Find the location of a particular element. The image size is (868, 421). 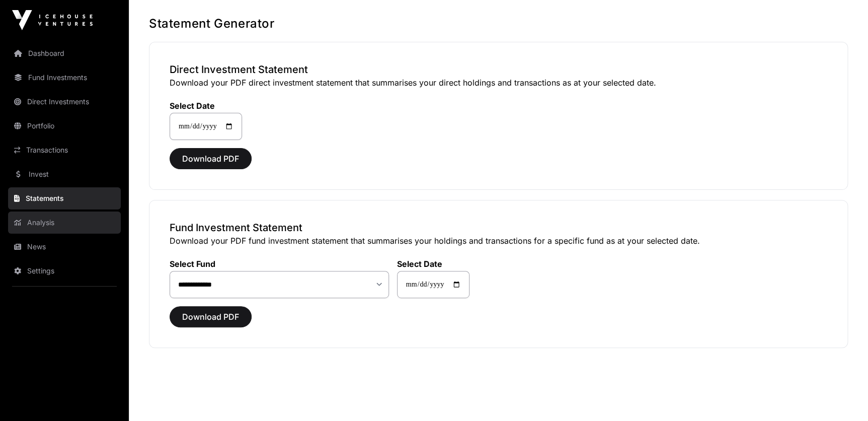

label: Select Fund is located at coordinates (279, 264).